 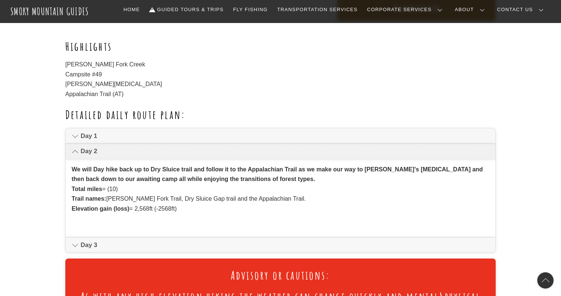 I want to click on h2: Detailed daily route plan:, so click(x=280, y=115).